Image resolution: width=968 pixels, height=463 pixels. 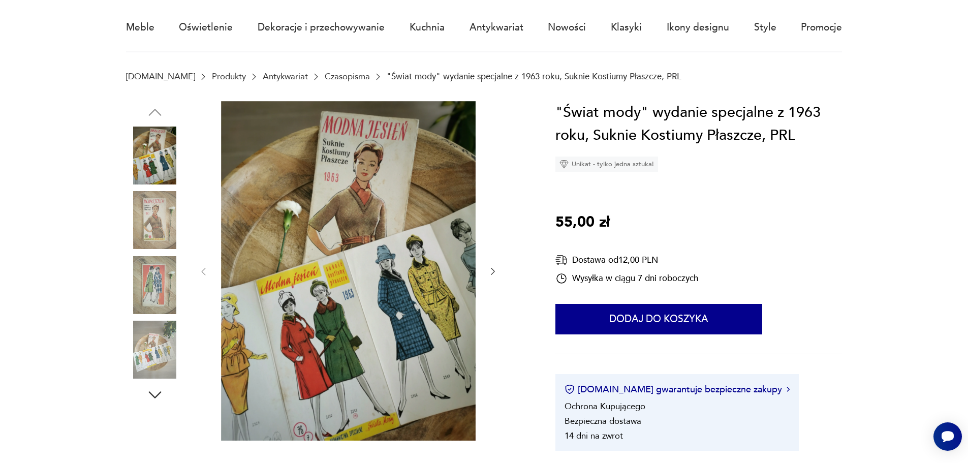 I want to click on button: Dodaj do koszyka, so click(x=658, y=319).